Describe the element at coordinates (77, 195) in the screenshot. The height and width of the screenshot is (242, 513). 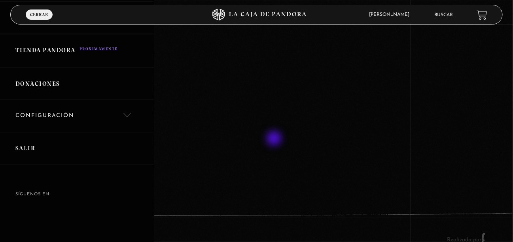
I see `h4: SÍguenos en:` at that location.